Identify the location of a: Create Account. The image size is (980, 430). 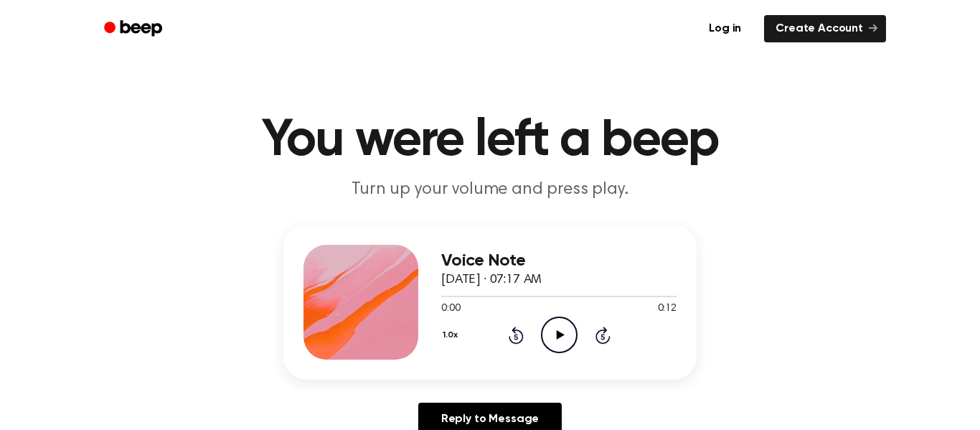
(825, 28).